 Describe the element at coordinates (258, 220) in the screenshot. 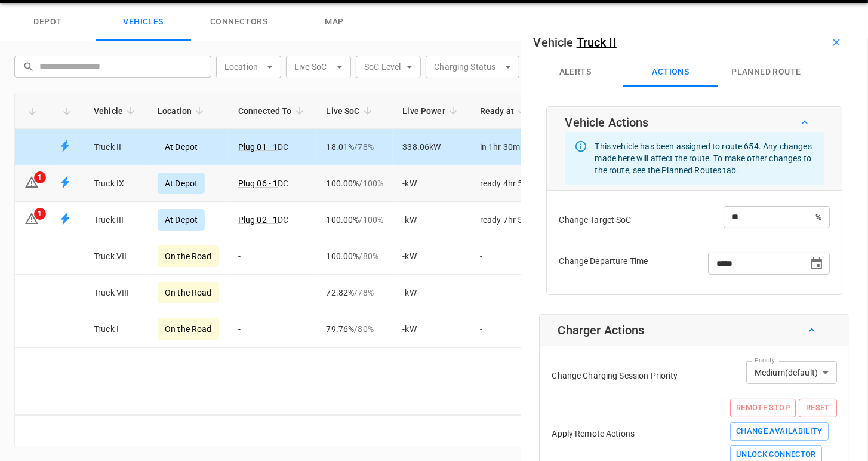

I see `a: Plug 02 - 1` at that location.